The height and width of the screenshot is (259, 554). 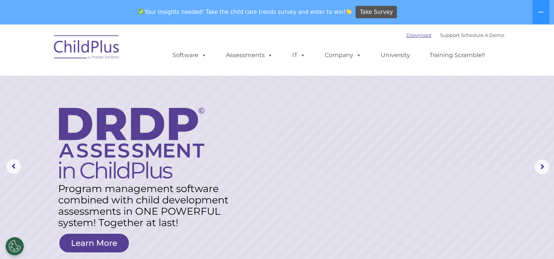 What do you see at coordinates (117, 81) in the screenshot?
I see `span: Phone number` at bounding box center [117, 81].